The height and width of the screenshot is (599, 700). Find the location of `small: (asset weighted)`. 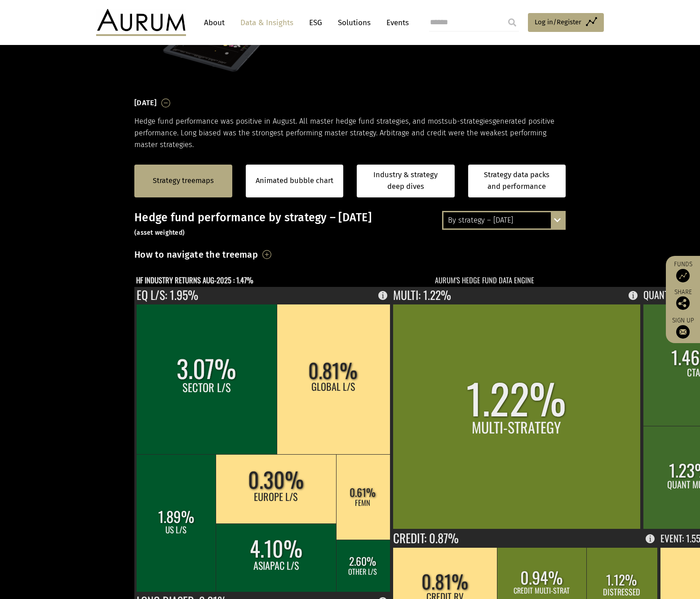

small: (asset weighted) is located at coordinates (160, 233).